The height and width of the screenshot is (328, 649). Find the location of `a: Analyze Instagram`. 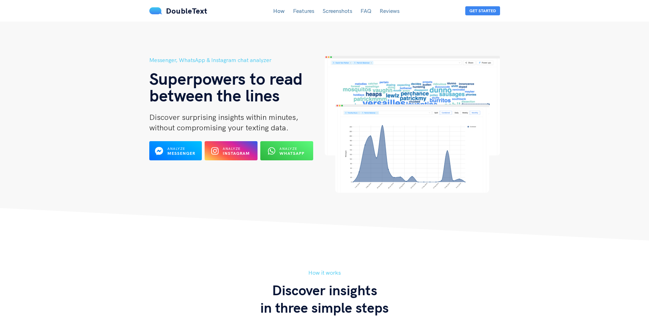

a: Analyze Instagram is located at coordinates (231, 153).